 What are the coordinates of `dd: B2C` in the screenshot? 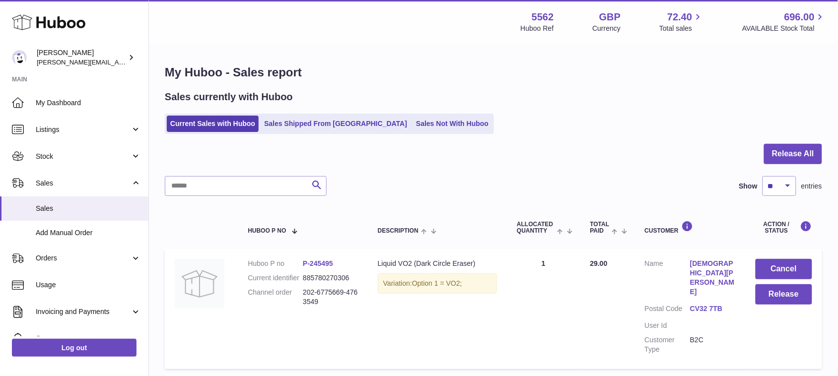 It's located at (713, 345).